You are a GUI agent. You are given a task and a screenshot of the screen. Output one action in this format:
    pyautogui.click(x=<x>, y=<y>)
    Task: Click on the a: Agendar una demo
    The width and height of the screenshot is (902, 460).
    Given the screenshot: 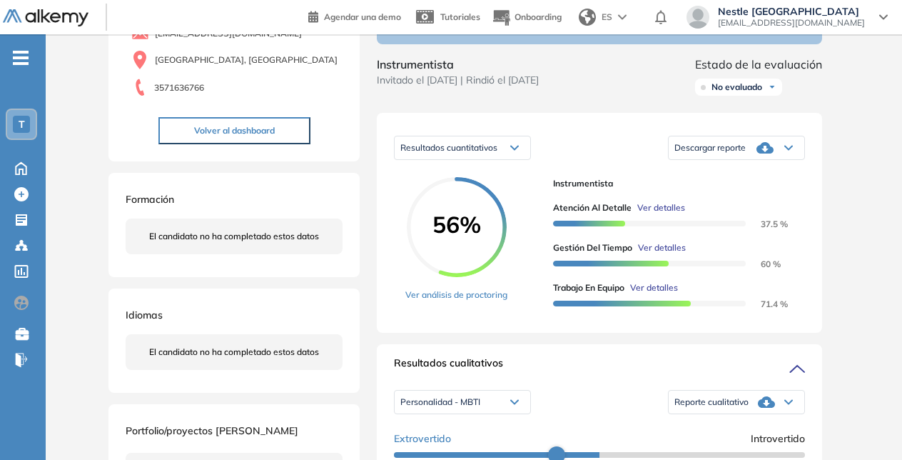 What is the action you would take?
    pyautogui.click(x=355, y=16)
    